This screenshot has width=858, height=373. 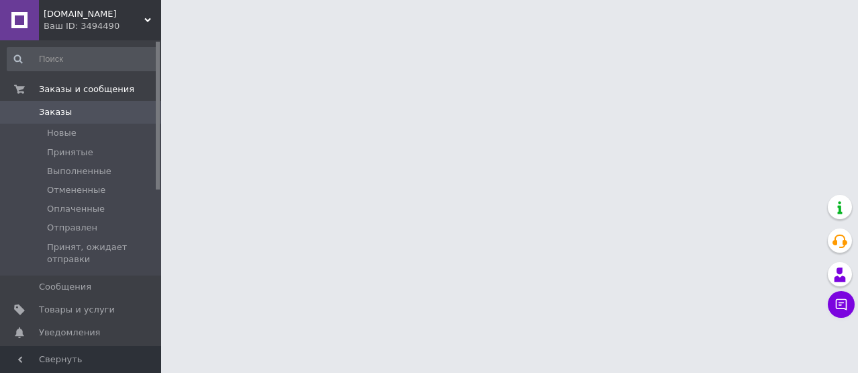 What do you see at coordinates (76, 190) in the screenshot?
I see `span: Отмененные` at bounding box center [76, 190].